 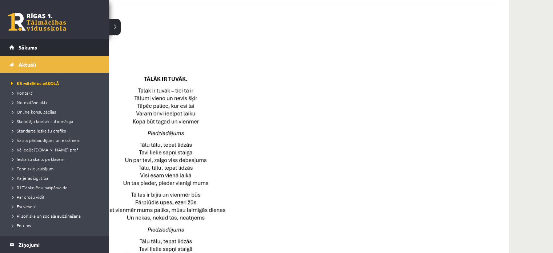 What do you see at coordinates (55, 245) in the screenshot?
I see `a: Ziņojumi` at bounding box center [55, 245].